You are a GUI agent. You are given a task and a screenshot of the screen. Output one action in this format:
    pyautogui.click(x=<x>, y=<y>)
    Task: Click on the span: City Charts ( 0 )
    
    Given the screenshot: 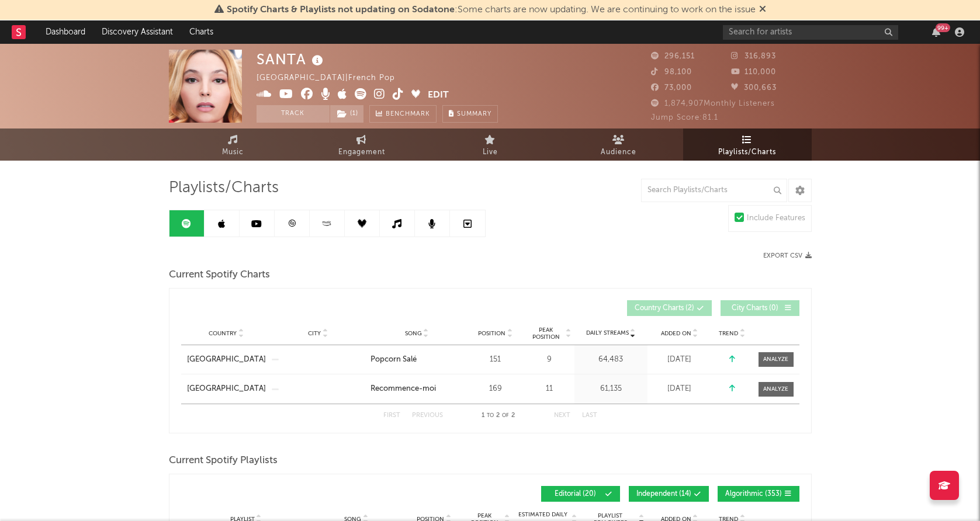 What is the action you would take?
    pyautogui.click(x=755, y=309)
    